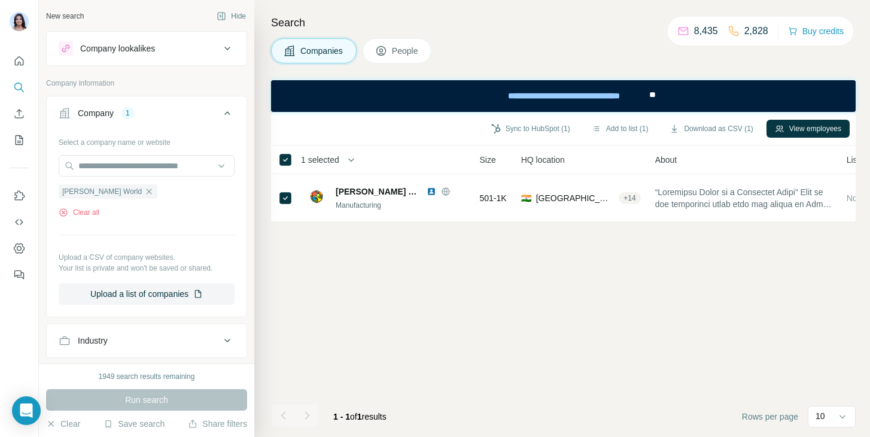  I want to click on span: Size, so click(488, 160).